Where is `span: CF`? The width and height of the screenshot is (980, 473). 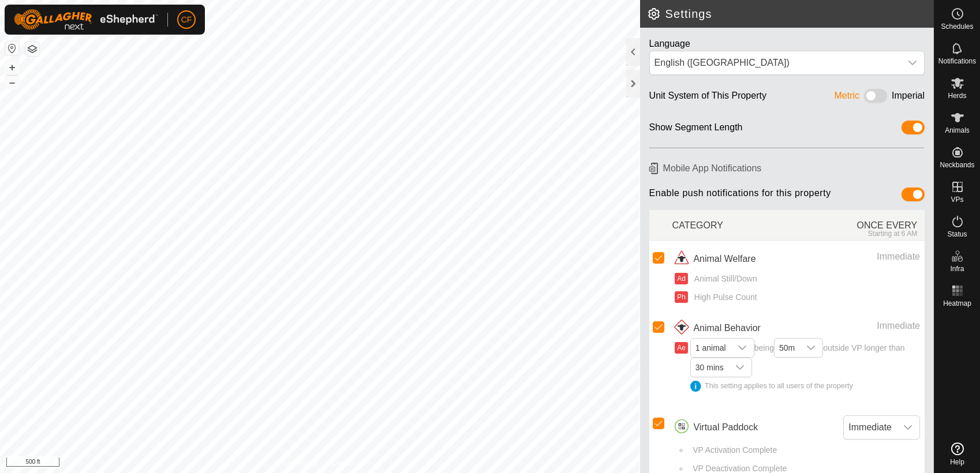 span: CF is located at coordinates (186, 19).